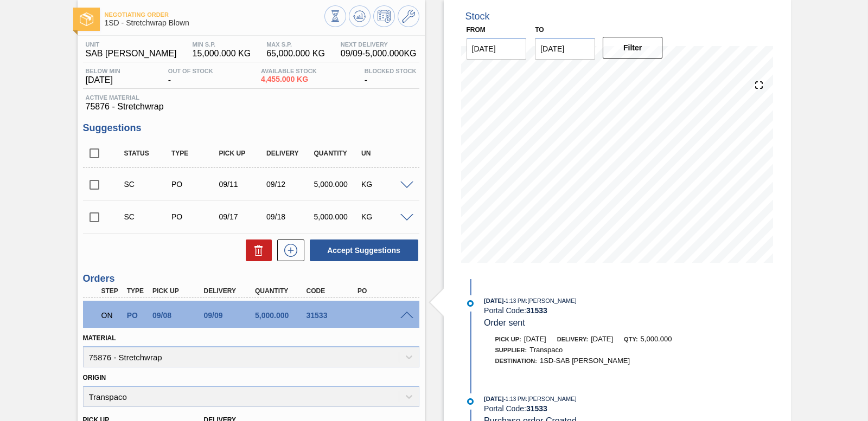 The image size is (868, 421). What do you see at coordinates (630, 339) in the screenshot?
I see `span: Qty:` at bounding box center [630, 339].